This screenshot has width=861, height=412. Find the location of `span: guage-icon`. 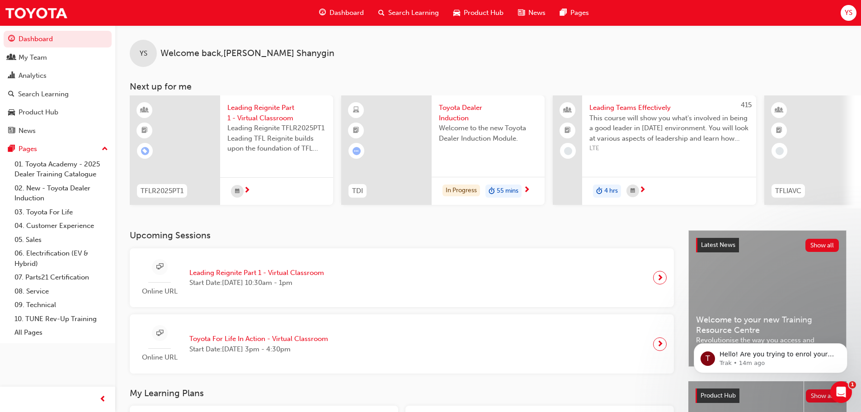

span: guage-icon is located at coordinates (322, 13).